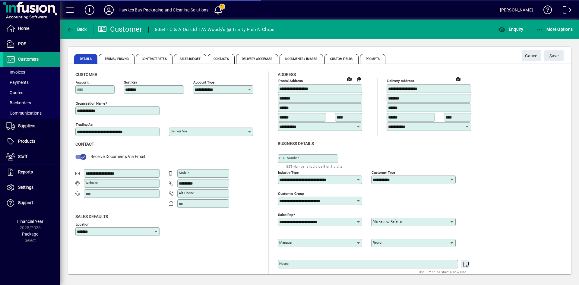 This screenshot has height=285, width=579. I want to click on button: Enquiry, so click(511, 29).